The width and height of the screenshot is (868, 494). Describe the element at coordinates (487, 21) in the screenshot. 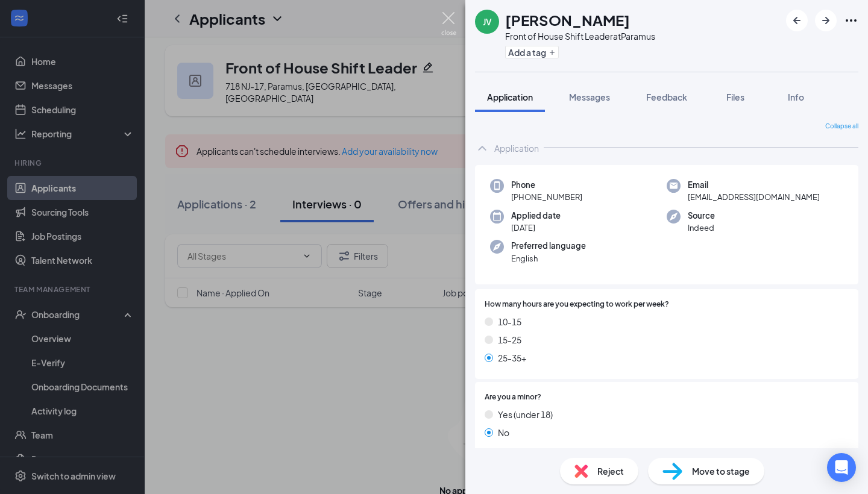

I see `div: JV` at that location.